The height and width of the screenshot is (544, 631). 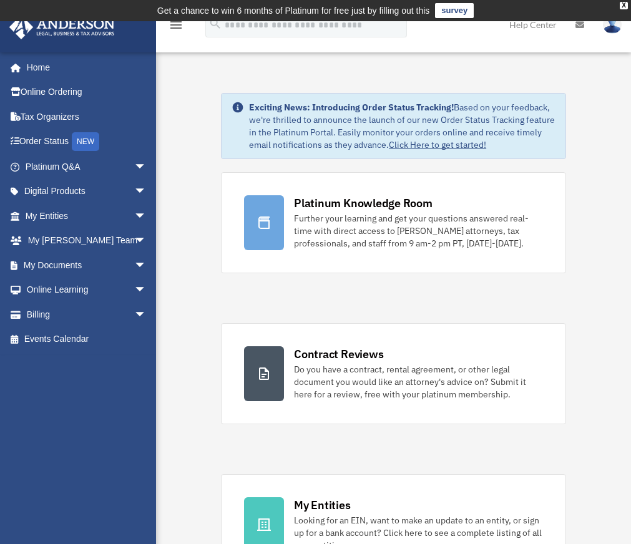 I want to click on strong: Exciting News: Introducing Order Status Tracking!, so click(x=352, y=107).